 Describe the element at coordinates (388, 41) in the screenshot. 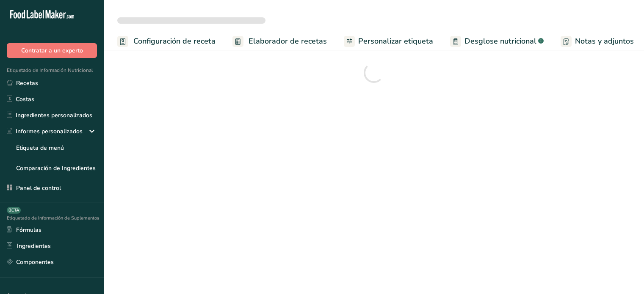

I see `a: Personalizar etiqueta` at that location.